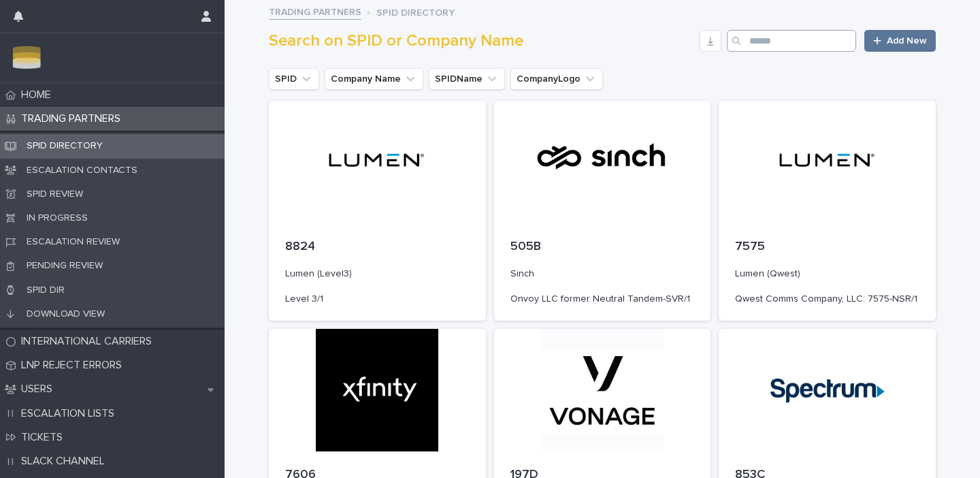  Describe the element at coordinates (73, 241) in the screenshot. I see `p: ESCALATION REVIEW` at that location.